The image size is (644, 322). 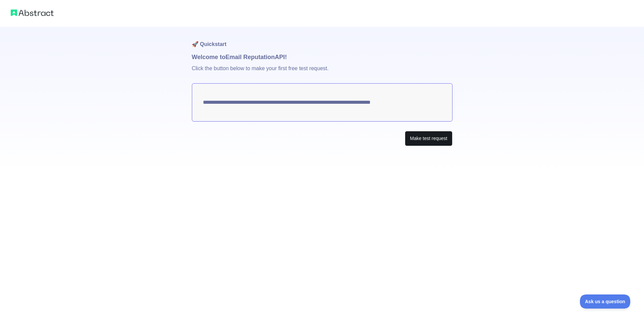 I want to click on h1: 🚀 Quickstart, so click(x=322, y=39).